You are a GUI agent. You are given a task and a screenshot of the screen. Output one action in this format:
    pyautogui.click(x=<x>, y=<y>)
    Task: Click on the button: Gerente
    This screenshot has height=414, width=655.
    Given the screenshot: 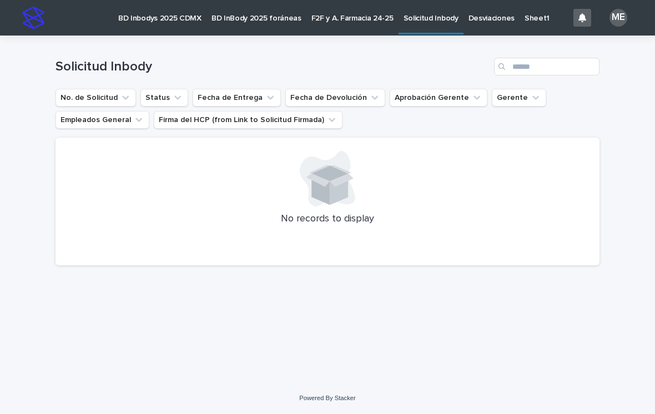 What is the action you would take?
    pyautogui.click(x=519, y=98)
    